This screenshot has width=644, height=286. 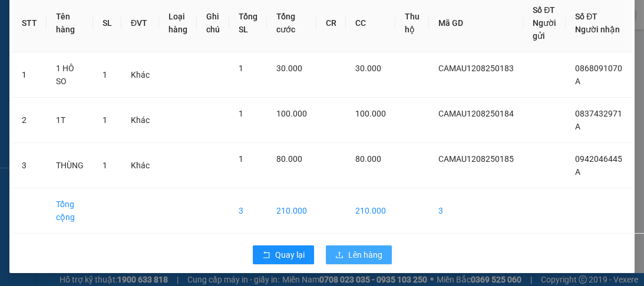 What do you see at coordinates (266, 255) in the screenshot?
I see `span: rollback` at bounding box center [266, 255].